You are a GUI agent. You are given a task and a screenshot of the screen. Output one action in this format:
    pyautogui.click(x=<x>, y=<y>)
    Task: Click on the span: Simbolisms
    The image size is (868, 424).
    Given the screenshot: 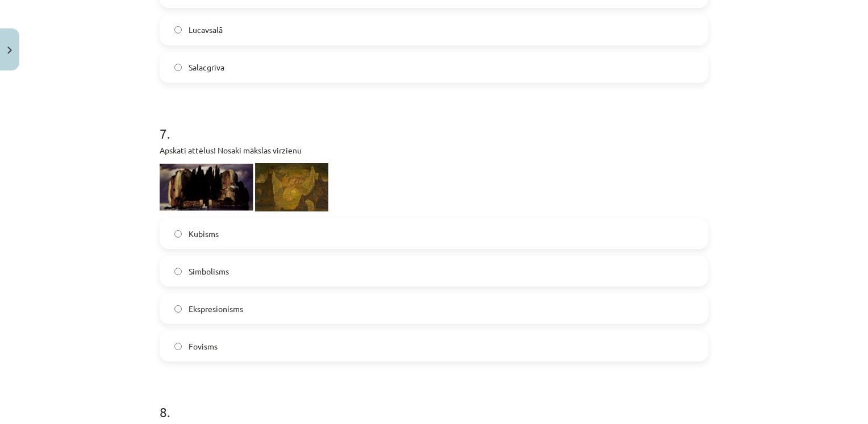 What is the action you would take?
    pyautogui.click(x=208, y=271)
    